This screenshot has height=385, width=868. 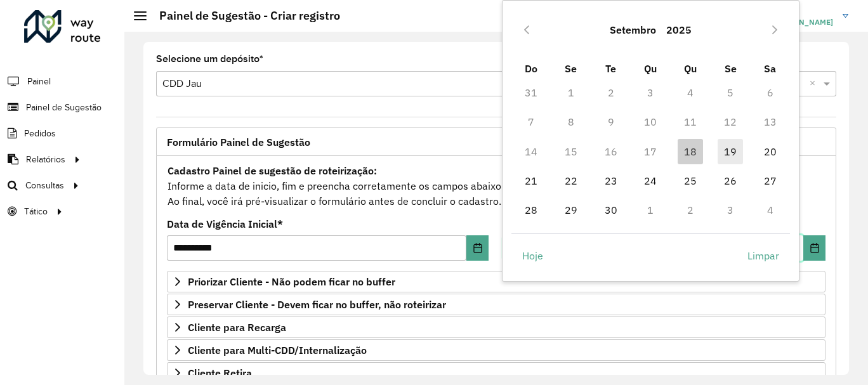 I want to click on span: Do, so click(x=531, y=68).